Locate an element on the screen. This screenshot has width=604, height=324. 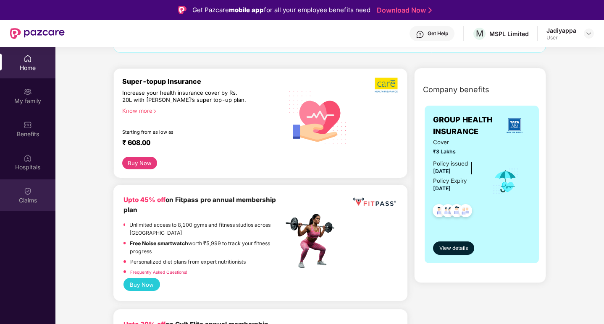
img: Logo is located at coordinates (182, 10).